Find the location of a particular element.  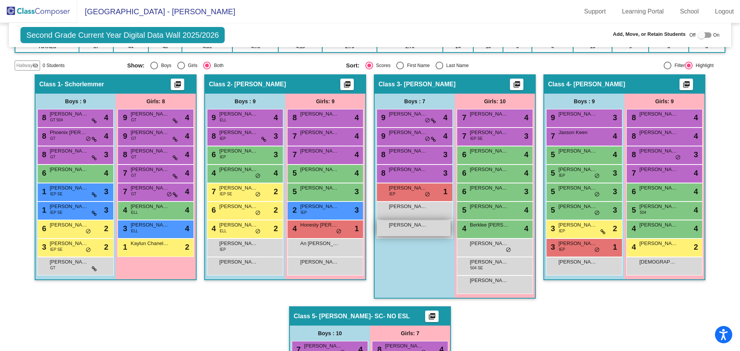

div: Scores is located at coordinates (381, 65).